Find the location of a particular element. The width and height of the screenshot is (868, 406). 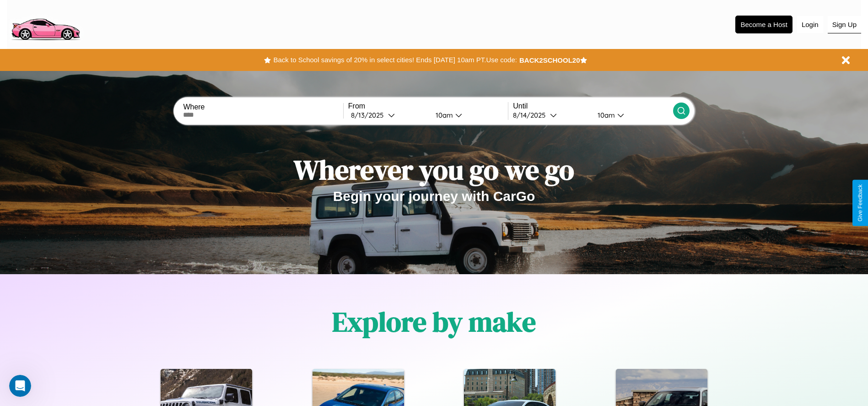

button: Login is located at coordinates (810, 24).